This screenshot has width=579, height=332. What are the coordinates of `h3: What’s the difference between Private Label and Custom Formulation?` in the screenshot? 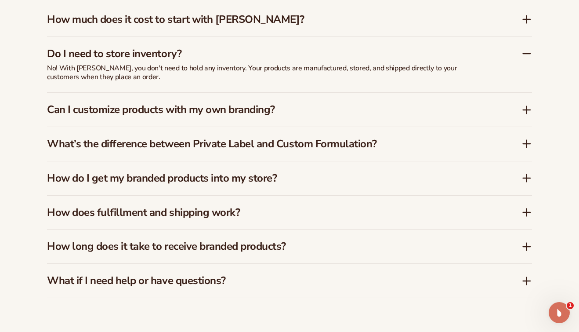 It's located at (271, 144).